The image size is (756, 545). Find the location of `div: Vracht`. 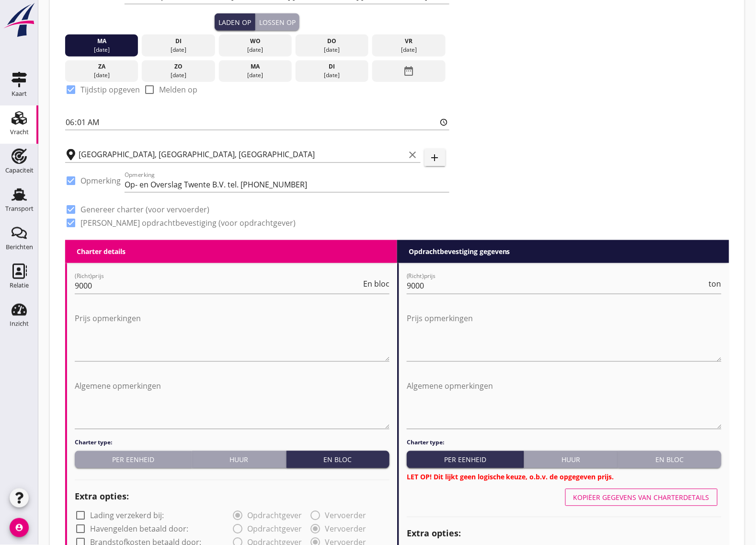

div: Vracht is located at coordinates (19, 132).